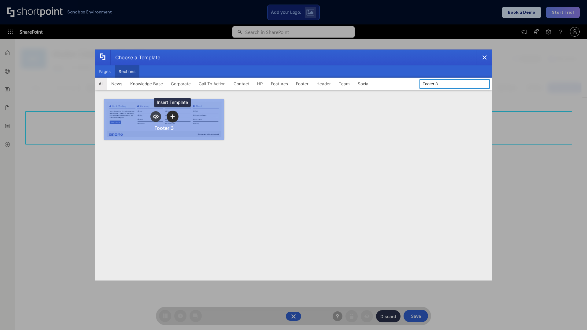  What do you see at coordinates (105, 72) in the screenshot?
I see `button: Pages` at bounding box center [105, 72].